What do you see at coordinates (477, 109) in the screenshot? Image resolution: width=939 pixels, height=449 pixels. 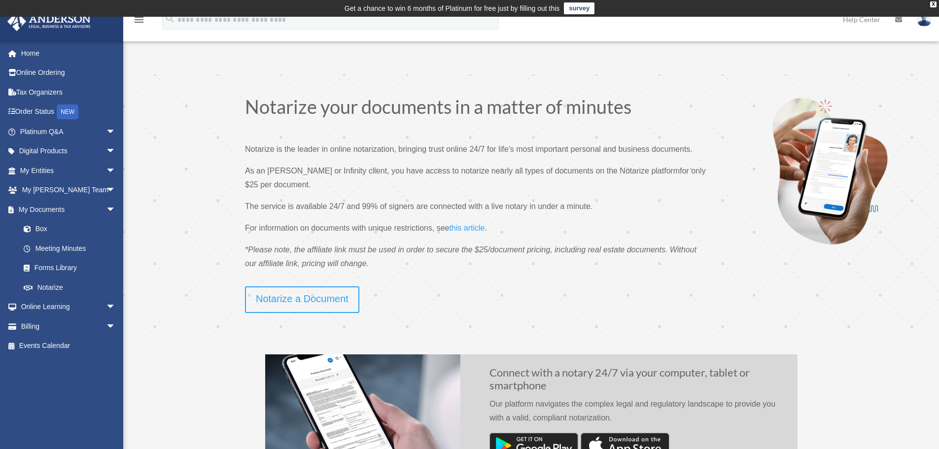 I see `h1: Notarize your documents in a matter of minutes` at bounding box center [477, 109].